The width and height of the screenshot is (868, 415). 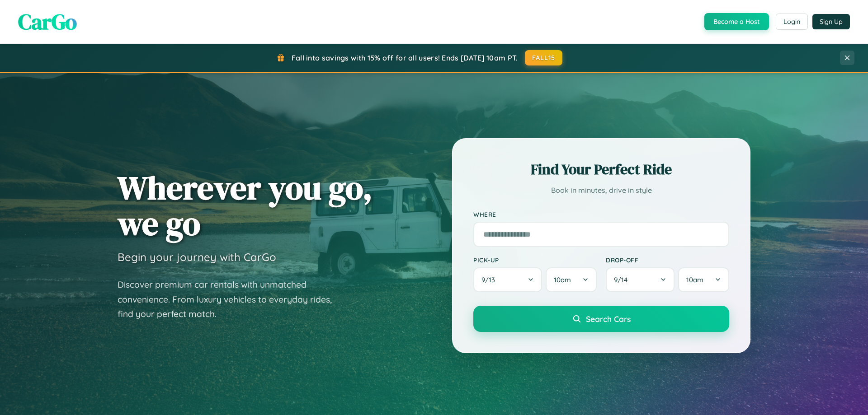 I want to click on button: Sign Up, so click(x=831, y=22).